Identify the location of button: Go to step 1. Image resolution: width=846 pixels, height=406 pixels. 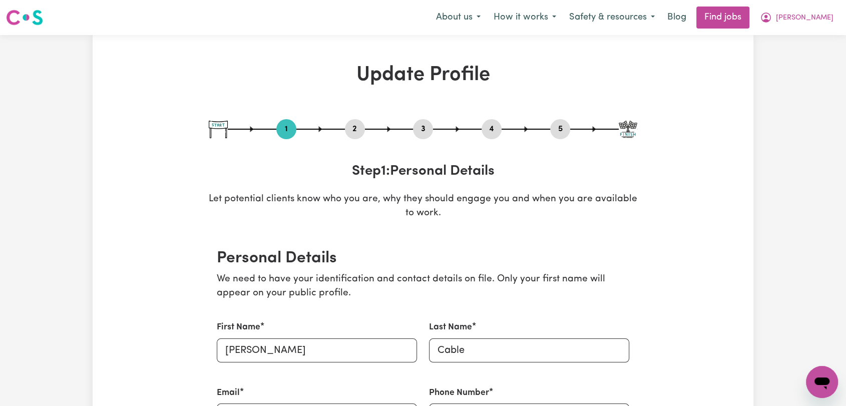
(286, 129).